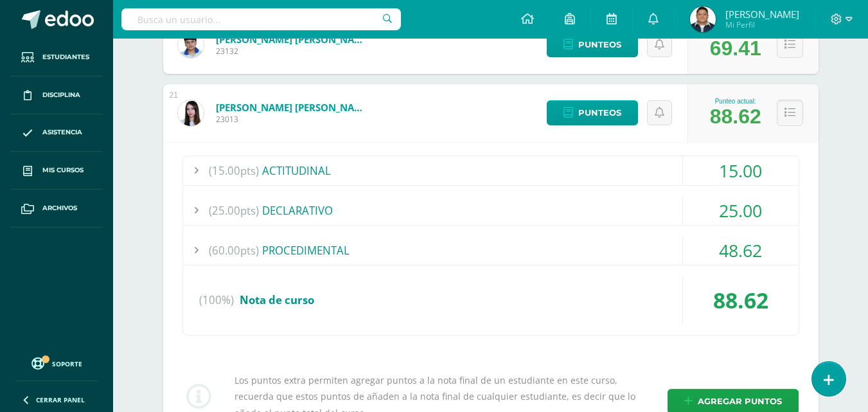  I want to click on div: Punteo actual:, so click(735, 101).